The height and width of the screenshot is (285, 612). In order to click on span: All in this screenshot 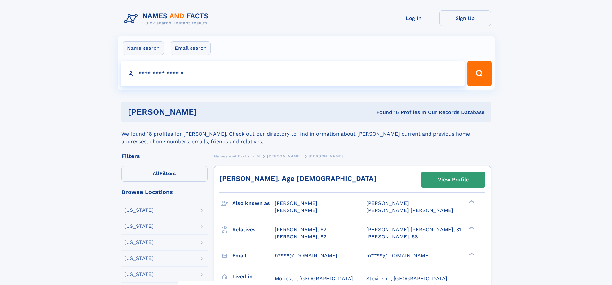, I will do `click(156, 173)`.